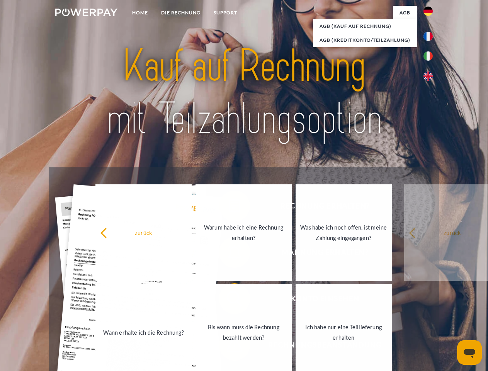 The height and width of the screenshot is (371, 488). I want to click on img: title-powerpay_de.svg, so click(244, 92).